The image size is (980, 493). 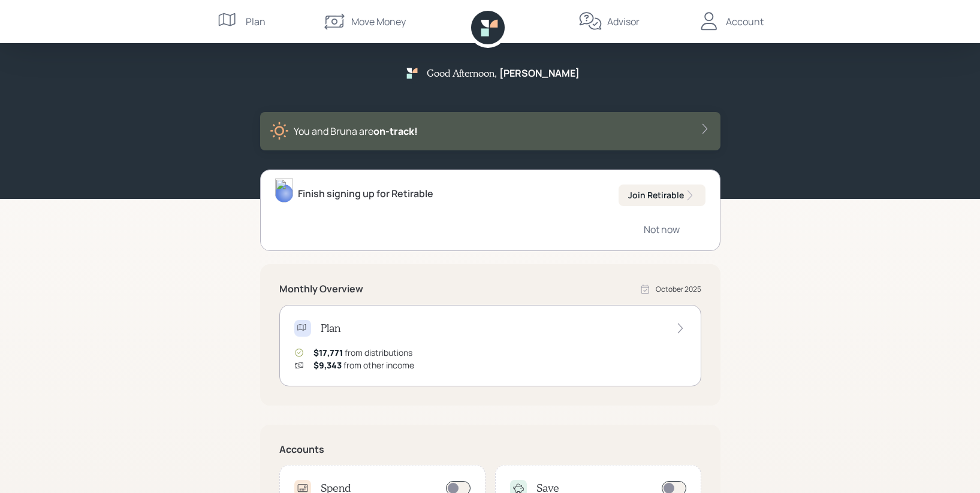 What do you see at coordinates (279, 132) in the screenshot?
I see `img: sunny-XHVQM73Q.digested.png` at bounding box center [279, 132].